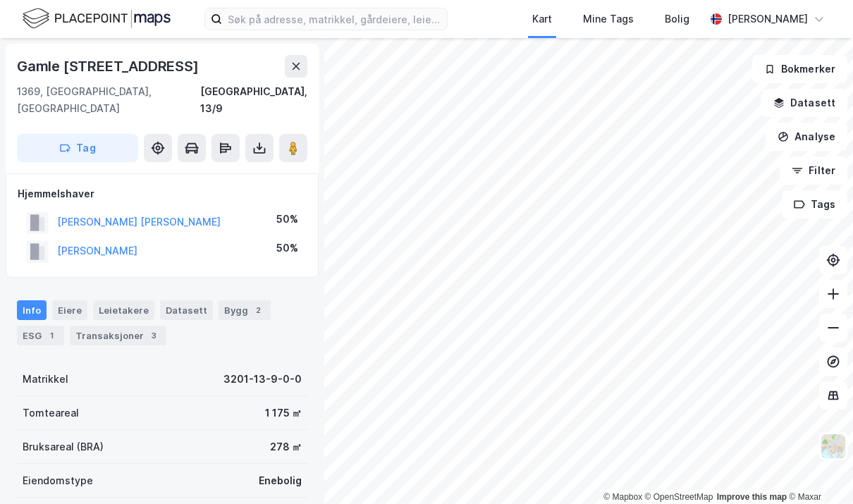 This screenshot has width=853, height=504. Describe the element at coordinates (679, 497) in the screenshot. I see `a: OpenStreetMap` at that location.